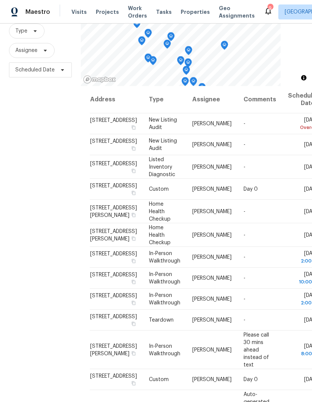  I want to click on button: Toggle attribution, so click(304, 78).